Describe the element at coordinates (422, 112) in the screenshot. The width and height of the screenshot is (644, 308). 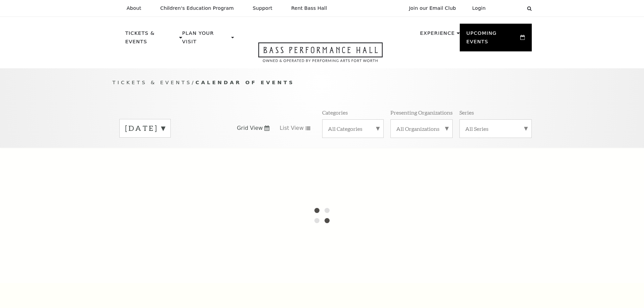
I see `p: Presenting Organizations` at that location.